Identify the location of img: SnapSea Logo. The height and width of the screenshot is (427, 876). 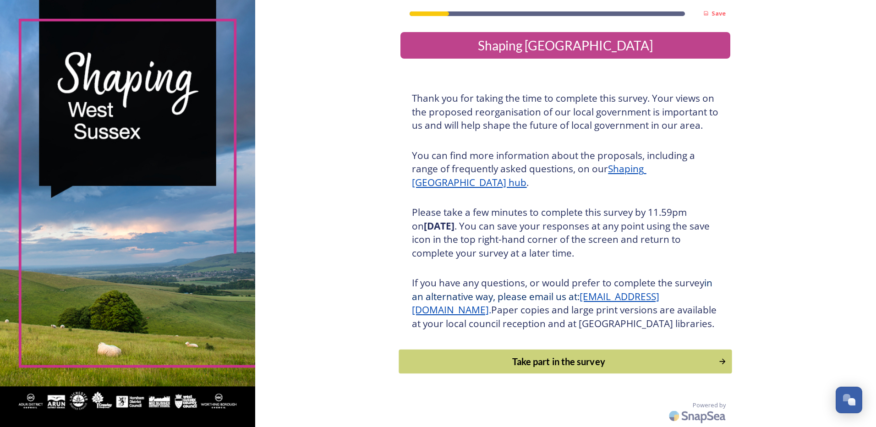
(698, 416).